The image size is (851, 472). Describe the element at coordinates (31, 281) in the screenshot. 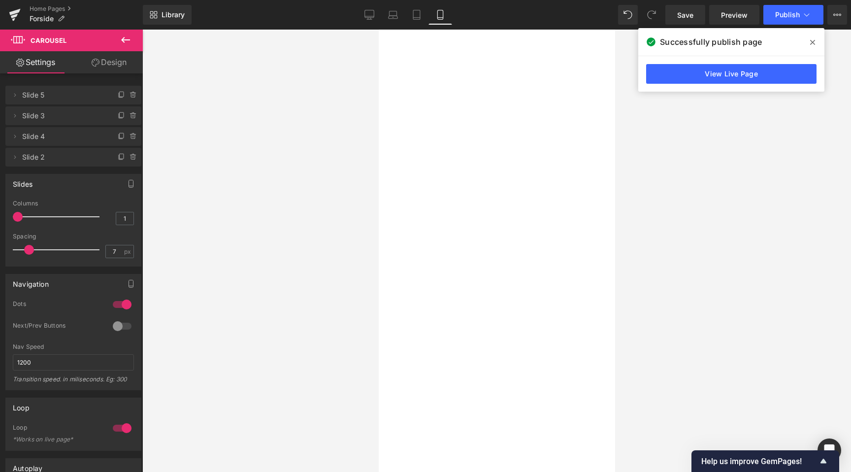

I see `div: Navigation` at that location.